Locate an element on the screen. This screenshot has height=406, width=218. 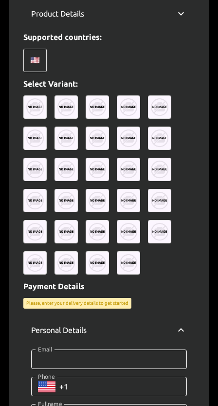
p: Supported countries: is located at coordinates (109, 37).